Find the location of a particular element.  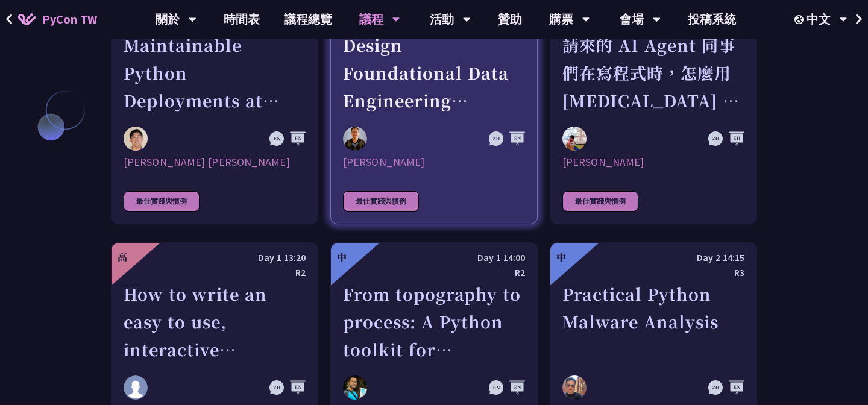

a: PyCon TW is located at coordinates (57, 19).